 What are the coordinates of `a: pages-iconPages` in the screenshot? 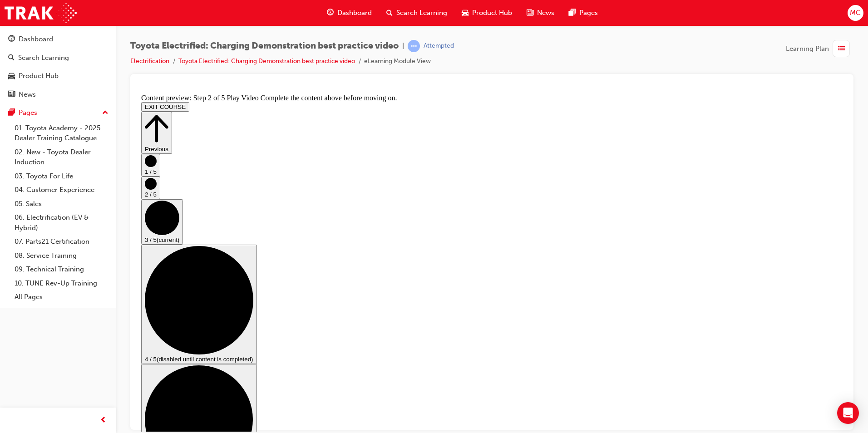 It's located at (583, 12).